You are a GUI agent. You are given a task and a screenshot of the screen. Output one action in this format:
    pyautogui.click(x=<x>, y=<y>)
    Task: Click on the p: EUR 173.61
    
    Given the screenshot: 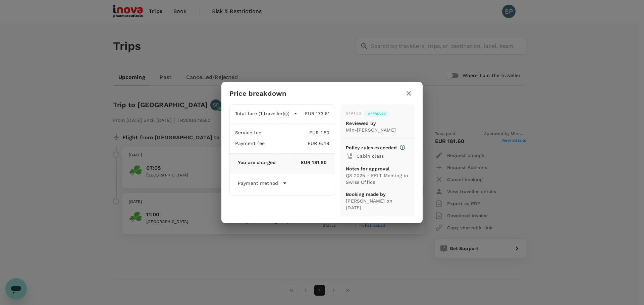 What is the action you would take?
    pyautogui.click(x=313, y=114)
    